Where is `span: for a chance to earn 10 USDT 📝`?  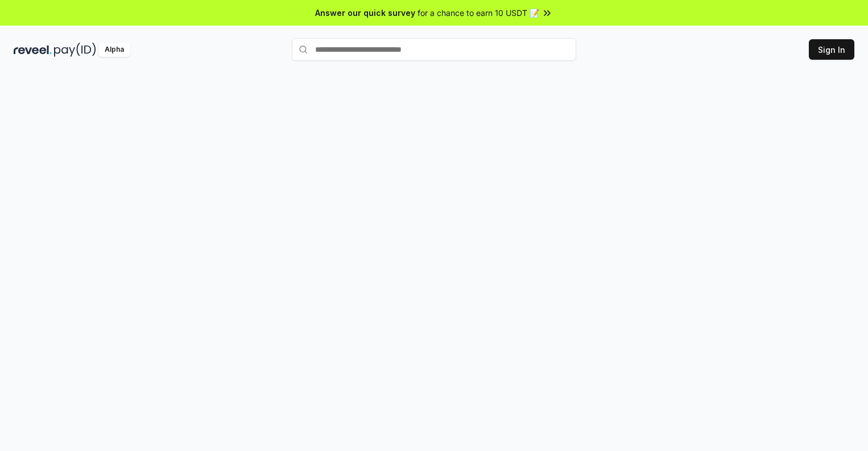
span: for a chance to earn 10 USDT 📝 is located at coordinates (478, 13).